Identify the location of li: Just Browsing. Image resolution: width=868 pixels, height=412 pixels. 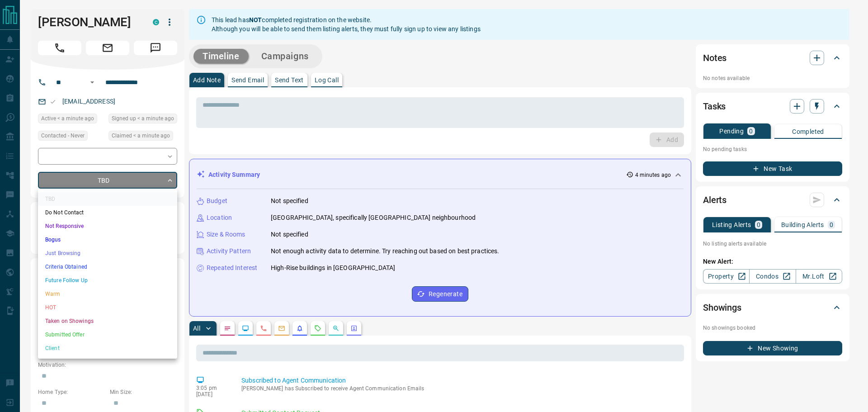
(107, 254).